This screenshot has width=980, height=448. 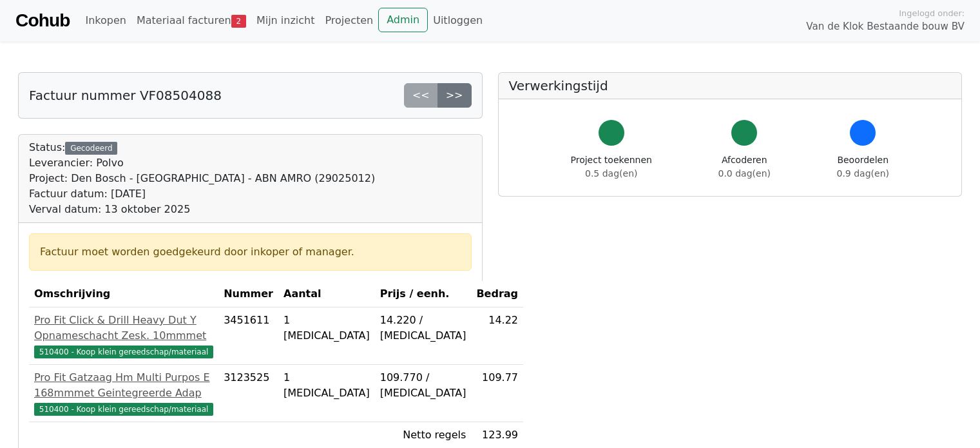 I want to click on span: Van de Klok Bestaande bouw BV, so click(x=886, y=26).